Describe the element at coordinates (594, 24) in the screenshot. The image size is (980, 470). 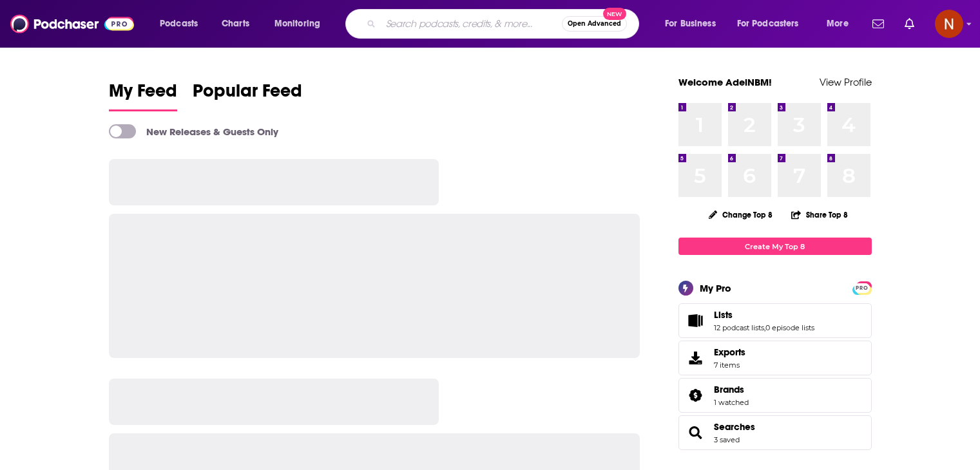
I see `button: Open AdvancedNew` at that location.